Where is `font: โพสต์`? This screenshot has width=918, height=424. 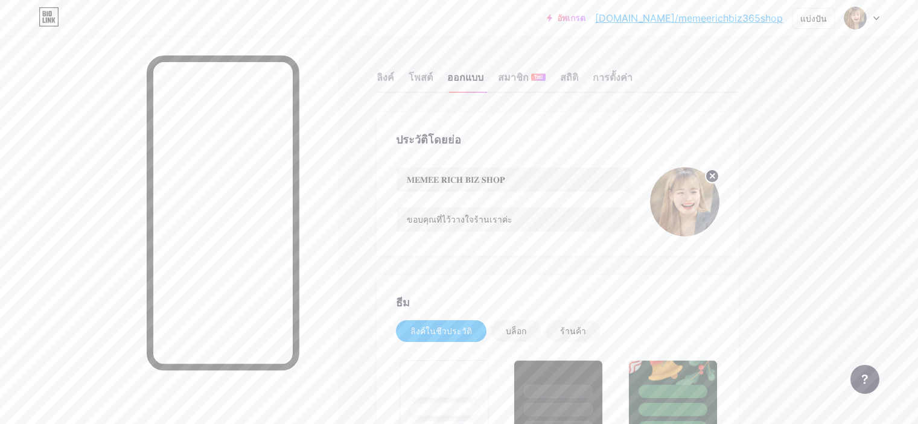 font: โพสต์ is located at coordinates (421, 77).